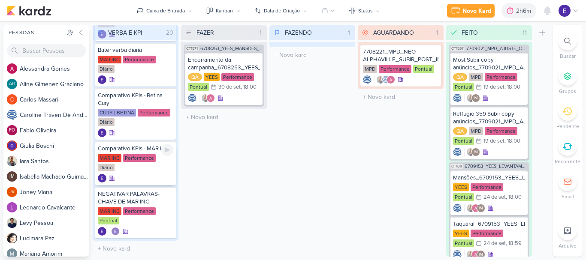 This screenshot has height=260, width=586. I want to click on p: Pendente, so click(568, 127).